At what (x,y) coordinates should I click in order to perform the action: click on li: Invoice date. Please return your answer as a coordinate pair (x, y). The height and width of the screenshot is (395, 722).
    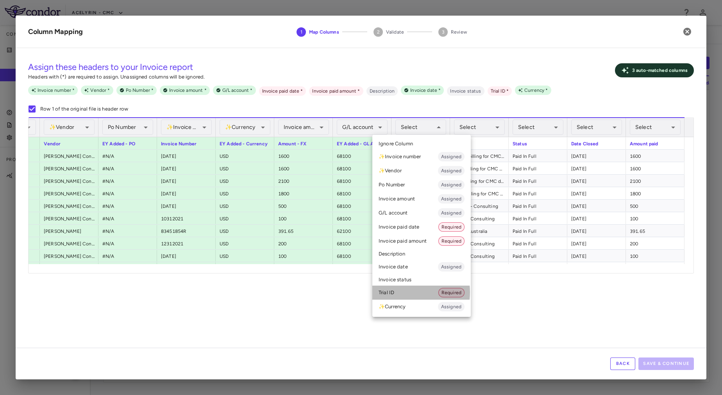
    Looking at the image, I should click on (422, 267).